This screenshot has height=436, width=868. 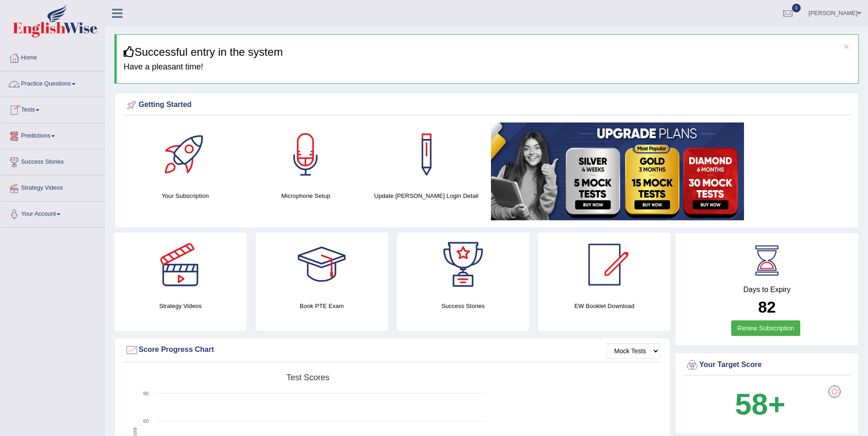 What do you see at coordinates (53, 83) in the screenshot?
I see `a: Practice Questions` at bounding box center [53, 83].